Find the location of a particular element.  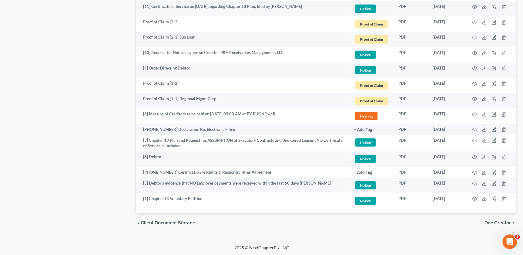

td: [6] Debtor is located at coordinates (243, 159).